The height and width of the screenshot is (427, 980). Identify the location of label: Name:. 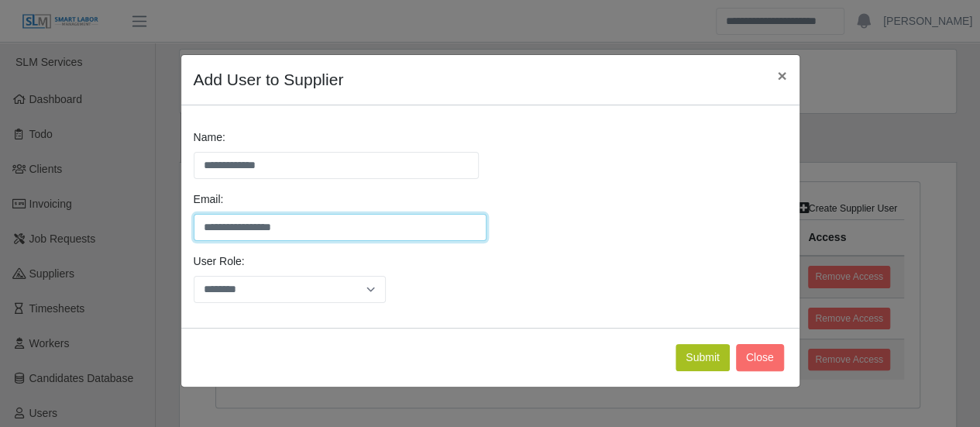
(209, 137).